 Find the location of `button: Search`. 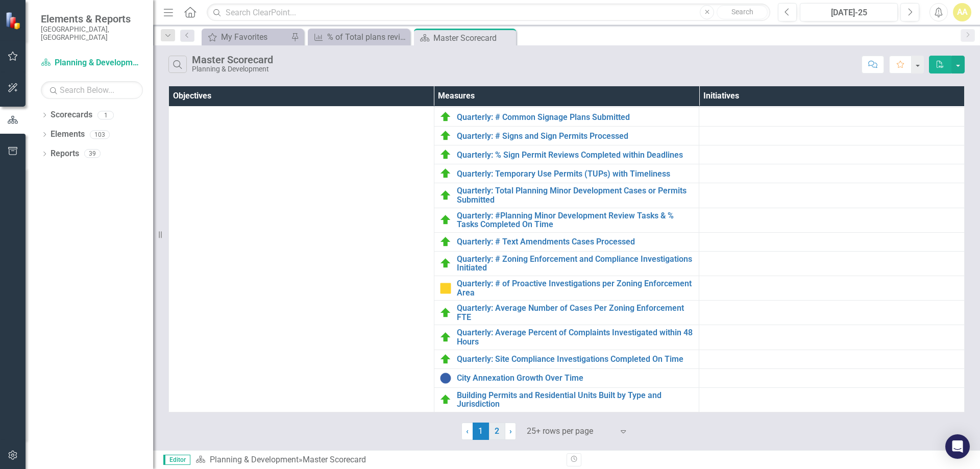

button: Search is located at coordinates (742, 12).